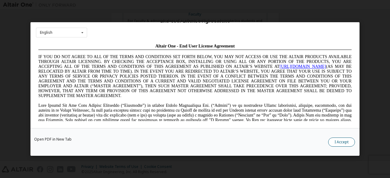 This screenshot has height=178, width=390. Describe the element at coordinates (53, 139) in the screenshot. I see `a: Open PDF in New Tab` at that location.